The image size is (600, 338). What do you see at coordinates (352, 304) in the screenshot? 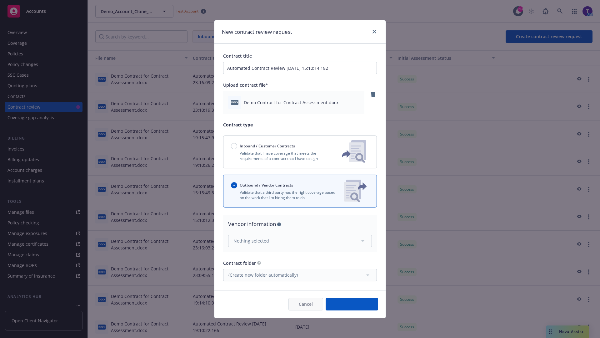
I see `button: Create request` at bounding box center [352, 304].